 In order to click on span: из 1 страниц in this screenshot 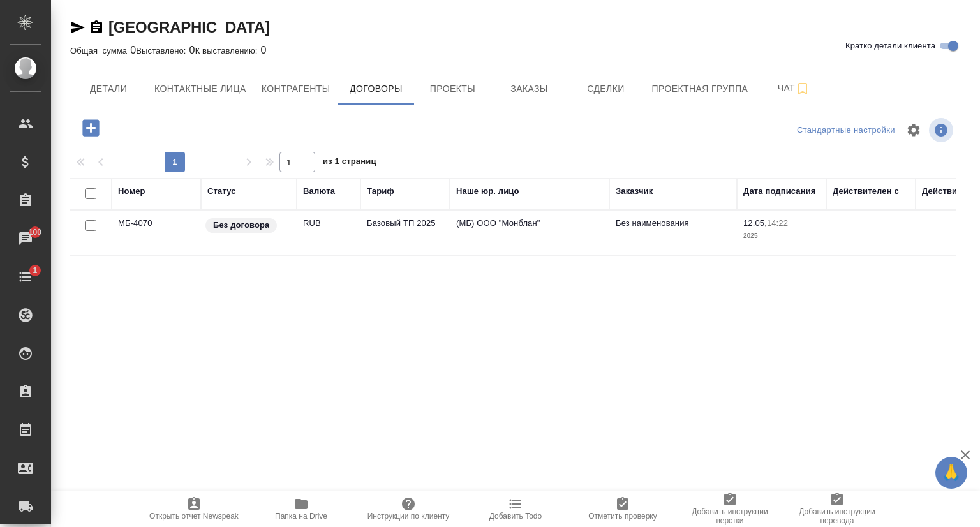, I will do `click(350, 163)`.